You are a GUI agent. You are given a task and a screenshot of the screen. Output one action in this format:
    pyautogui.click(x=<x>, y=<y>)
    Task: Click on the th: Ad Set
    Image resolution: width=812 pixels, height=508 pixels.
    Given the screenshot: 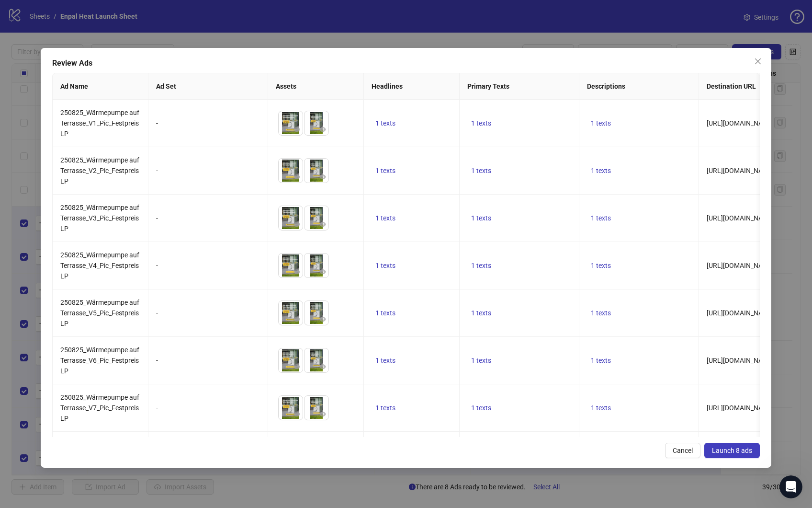 What is the action you would take?
    pyautogui.click(x=209, y=86)
    